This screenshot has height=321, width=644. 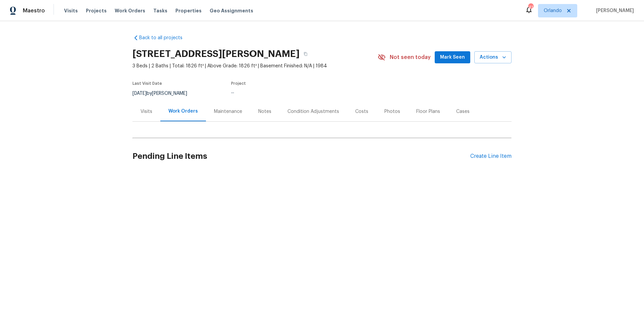 What do you see at coordinates (452, 58) in the screenshot?
I see `button: Mark Seen` at bounding box center [452, 58].